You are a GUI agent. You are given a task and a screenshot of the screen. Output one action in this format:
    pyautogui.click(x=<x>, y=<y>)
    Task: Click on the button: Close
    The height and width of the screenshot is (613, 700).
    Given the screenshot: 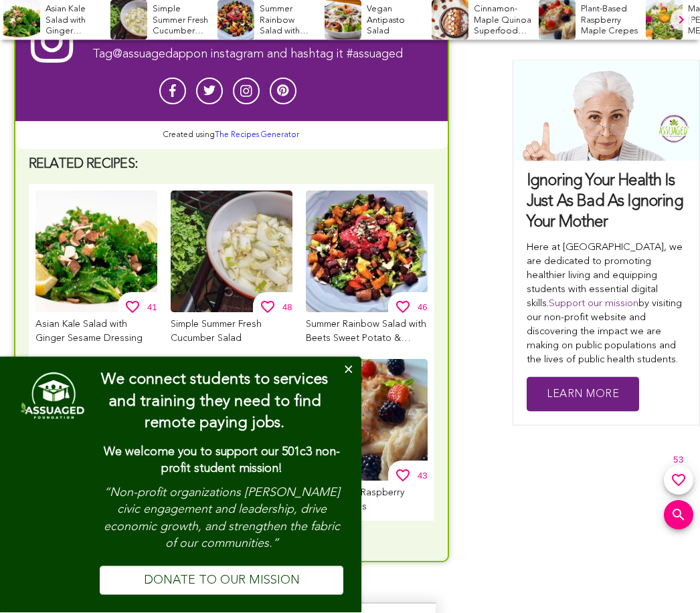 What is the action you would take?
    pyautogui.click(x=348, y=371)
    